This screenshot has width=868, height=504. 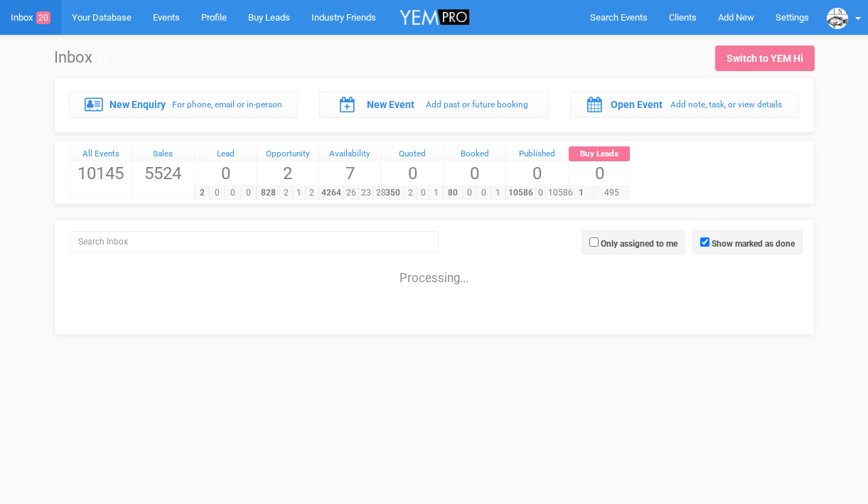 What do you see at coordinates (366, 193) in the screenshot?
I see `span: 23` at bounding box center [366, 193].